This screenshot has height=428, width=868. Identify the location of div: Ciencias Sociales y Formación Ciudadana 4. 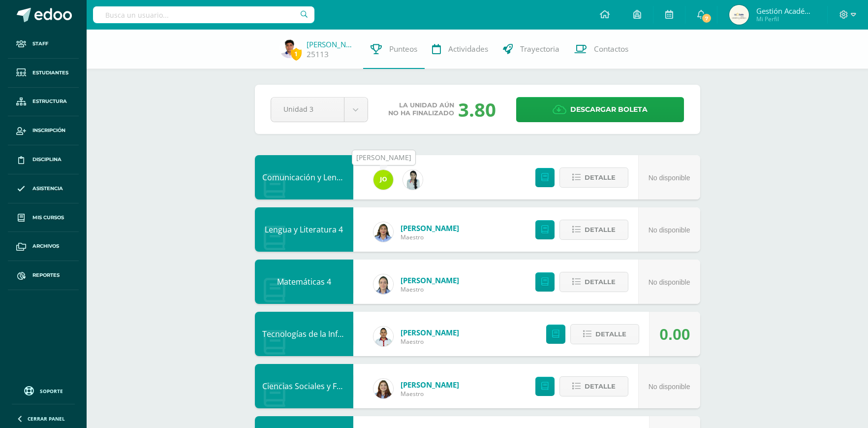
(304, 386).